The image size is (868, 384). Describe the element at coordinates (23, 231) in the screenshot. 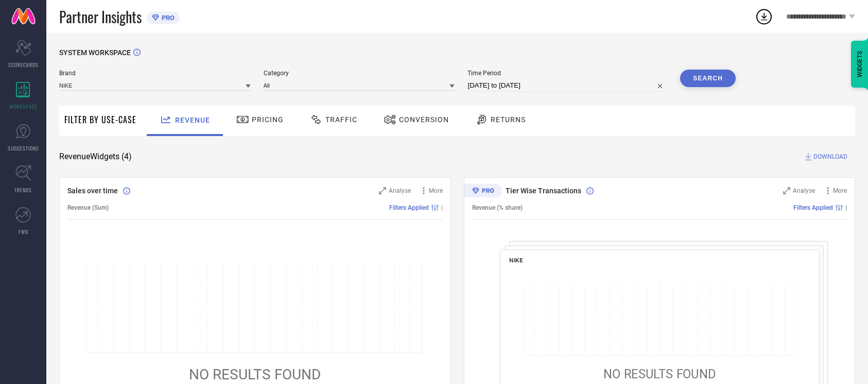

I see `span: FWD` at that location.